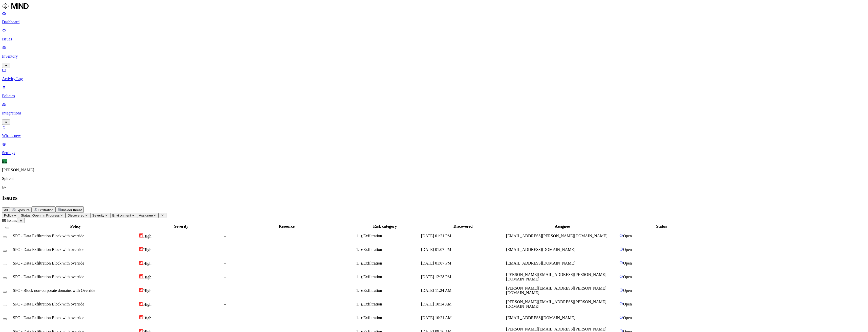  I want to click on span: All, so click(6, 210).